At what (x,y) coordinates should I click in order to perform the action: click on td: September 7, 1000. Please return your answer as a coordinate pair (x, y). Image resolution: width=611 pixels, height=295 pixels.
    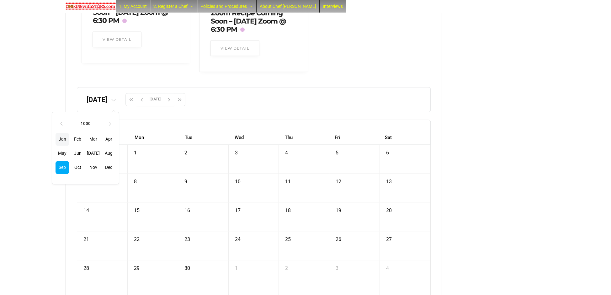
    Looking at the image, I should click on (102, 188).